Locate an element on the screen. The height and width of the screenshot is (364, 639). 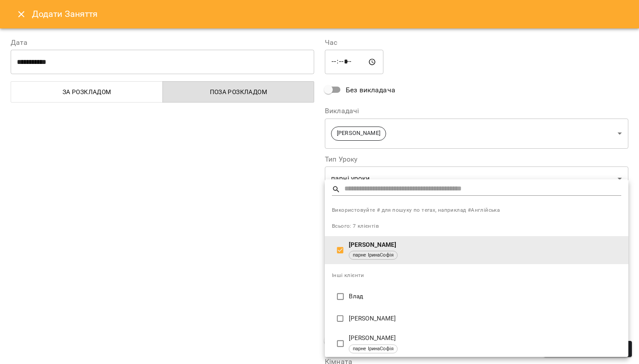
span: Використовуйте # для пошуку по тегах, наприклад #Англійська is located at coordinates (477, 210).